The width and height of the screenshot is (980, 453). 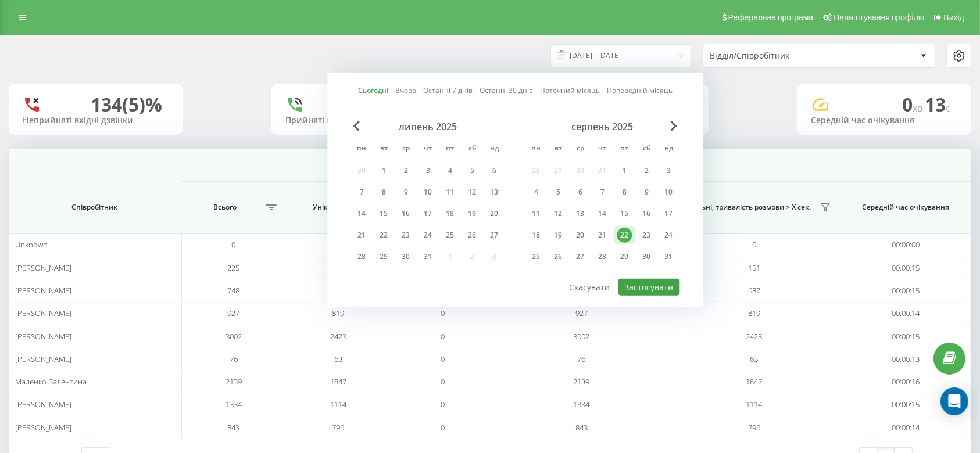 I want to click on button: Застосувати, so click(x=649, y=287).